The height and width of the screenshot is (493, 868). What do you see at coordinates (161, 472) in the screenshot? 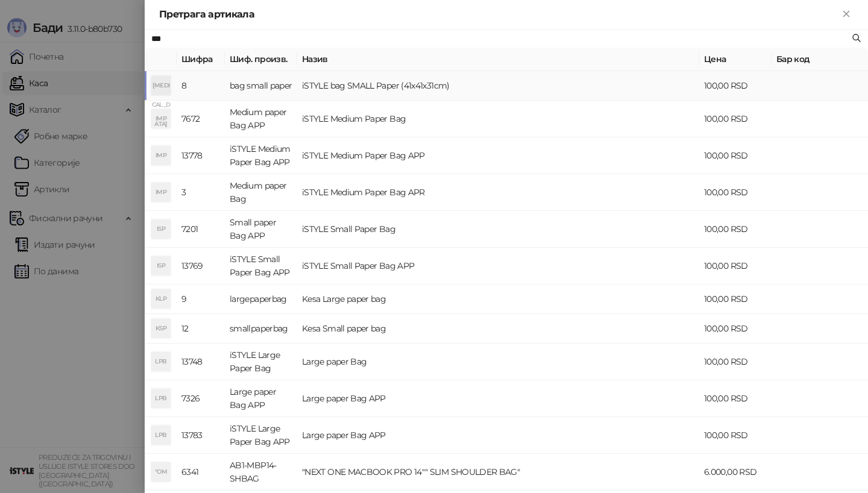
I see `div: "OM` at bounding box center [161, 472].